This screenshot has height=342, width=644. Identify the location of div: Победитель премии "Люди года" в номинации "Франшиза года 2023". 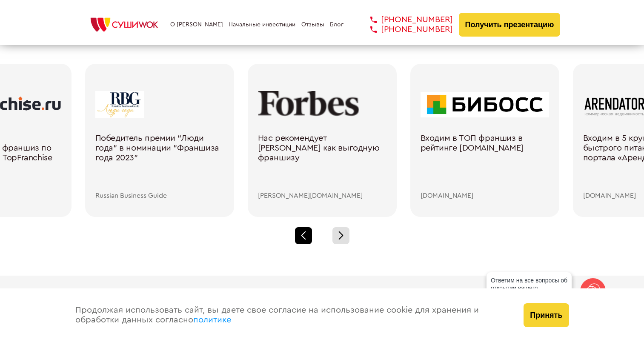
(160, 163).